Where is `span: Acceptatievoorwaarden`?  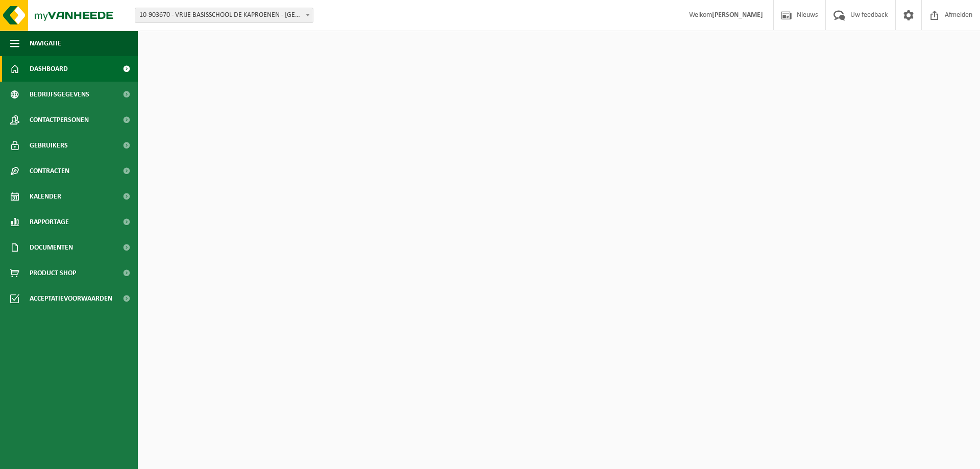 span: Acceptatievoorwaarden is located at coordinates (71, 298).